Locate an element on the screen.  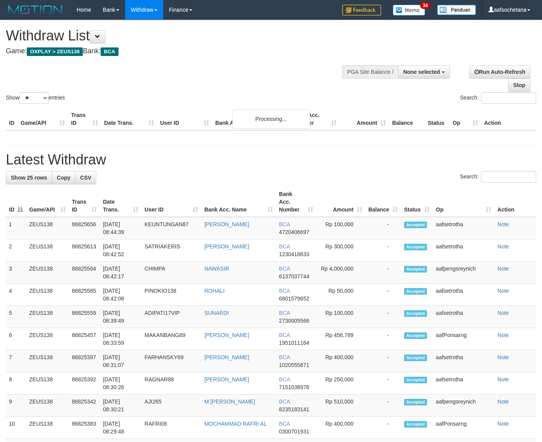
a: SUNARDI is located at coordinates (216, 313).